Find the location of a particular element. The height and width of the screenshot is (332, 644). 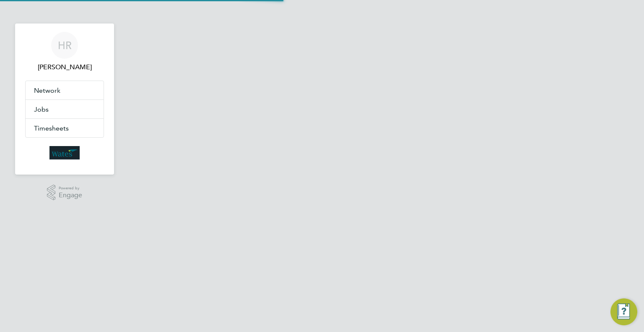

a: Go to home page is located at coordinates (65, 153).